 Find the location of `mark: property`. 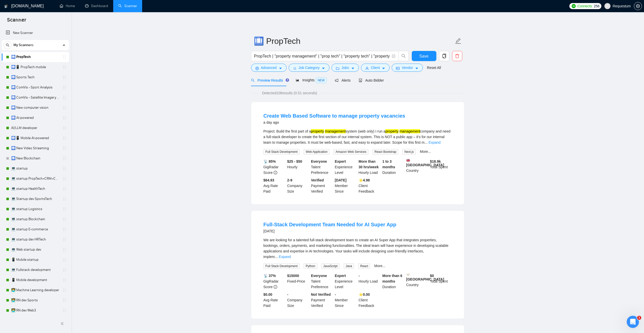

mark: property is located at coordinates (317, 131).